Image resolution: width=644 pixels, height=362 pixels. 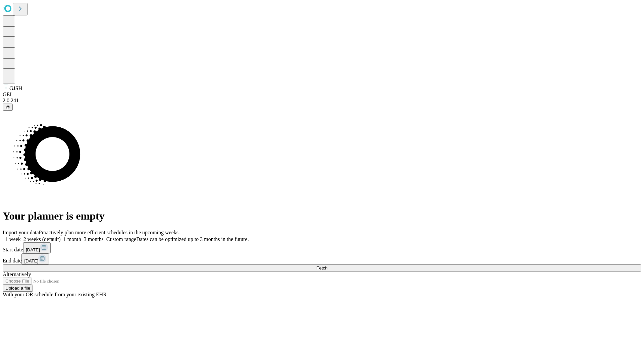 What do you see at coordinates (16, 88) in the screenshot?
I see `span: GJSH` at bounding box center [16, 88].